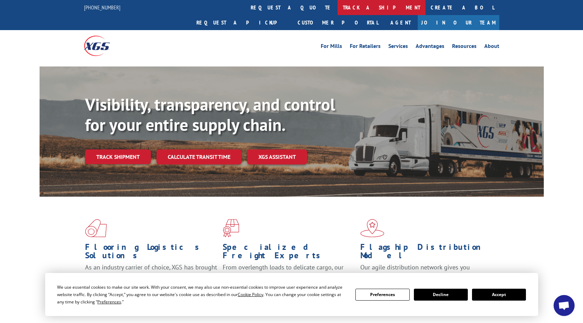 Image resolution: width=583 pixels, height=323 pixels. I want to click on a: Agent, so click(400, 22).